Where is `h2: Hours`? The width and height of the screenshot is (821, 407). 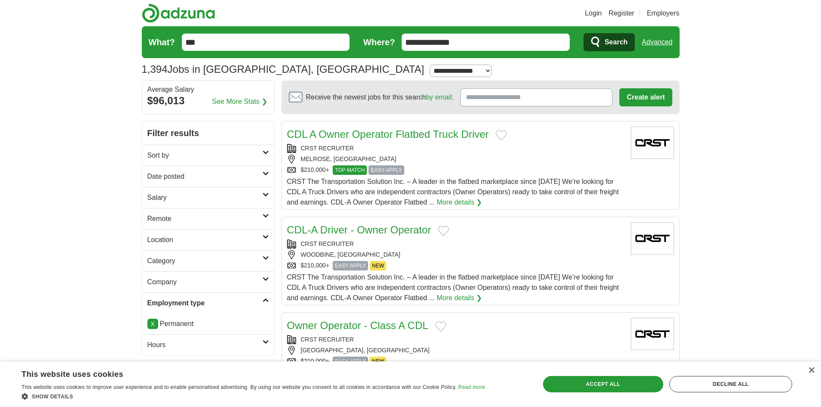
h2: Hours is located at coordinates (205, 345).